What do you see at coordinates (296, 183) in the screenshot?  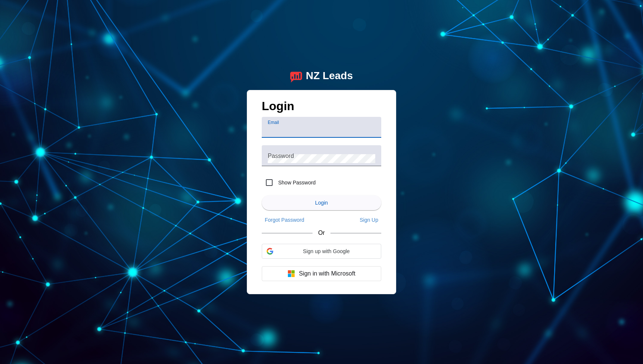 I see `label: Show Password` at bounding box center [296, 183].